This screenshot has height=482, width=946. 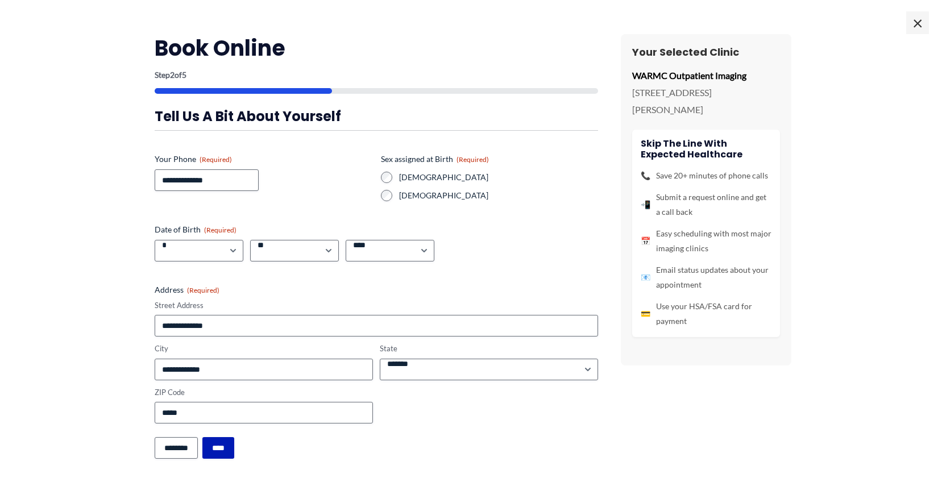 What do you see at coordinates (435, 159) in the screenshot?
I see `legend: Sex assigned at Birth` at bounding box center [435, 159].